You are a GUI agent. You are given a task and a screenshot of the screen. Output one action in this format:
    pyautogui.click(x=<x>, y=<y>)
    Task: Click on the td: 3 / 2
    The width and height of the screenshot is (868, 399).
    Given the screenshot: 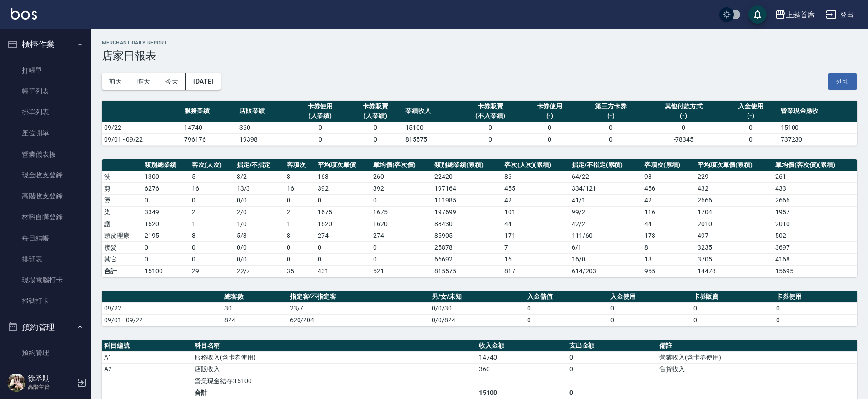 What is the action you would take?
    pyautogui.click(x=260, y=177)
    